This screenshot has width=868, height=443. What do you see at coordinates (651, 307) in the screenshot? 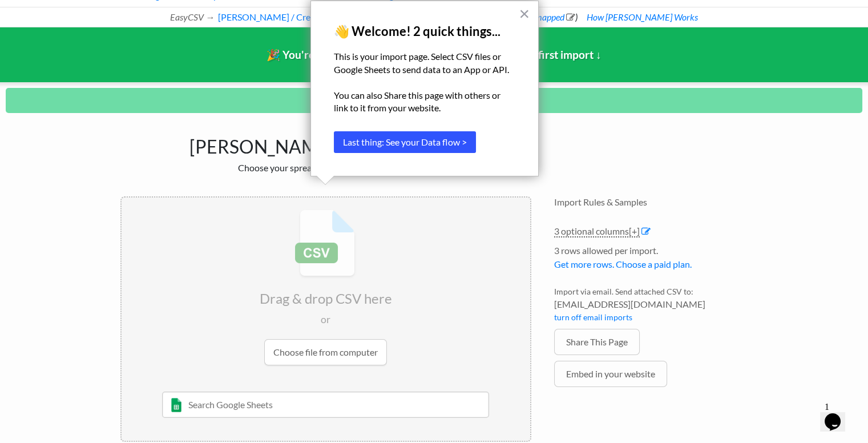
I see `li: Import via email. Send attached CSV to:` at bounding box center [651, 307].